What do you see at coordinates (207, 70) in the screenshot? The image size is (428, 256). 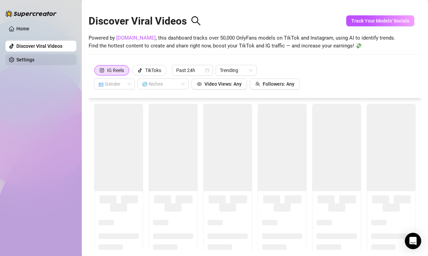 I see `span: calendar` at bounding box center [207, 70].